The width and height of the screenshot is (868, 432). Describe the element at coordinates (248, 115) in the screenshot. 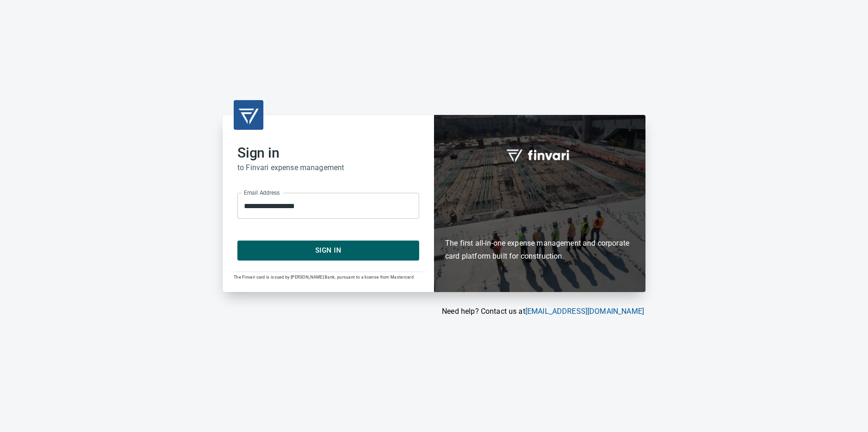

I see `img: transparent_logo.png` at that location.